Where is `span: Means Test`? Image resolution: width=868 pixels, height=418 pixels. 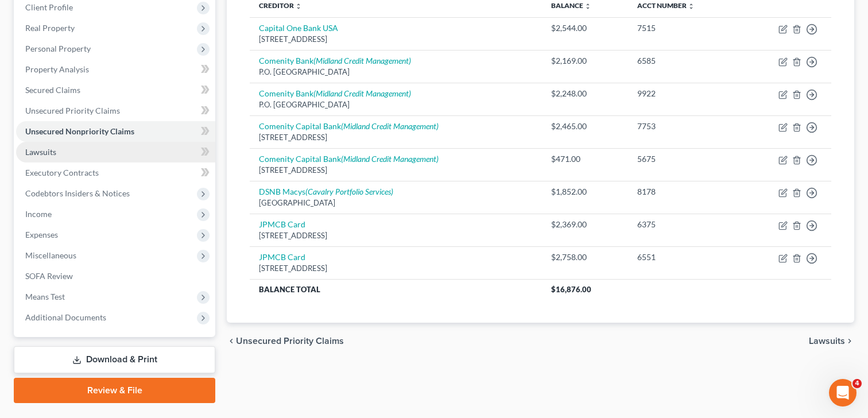 span: Means Test is located at coordinates (45, 296).